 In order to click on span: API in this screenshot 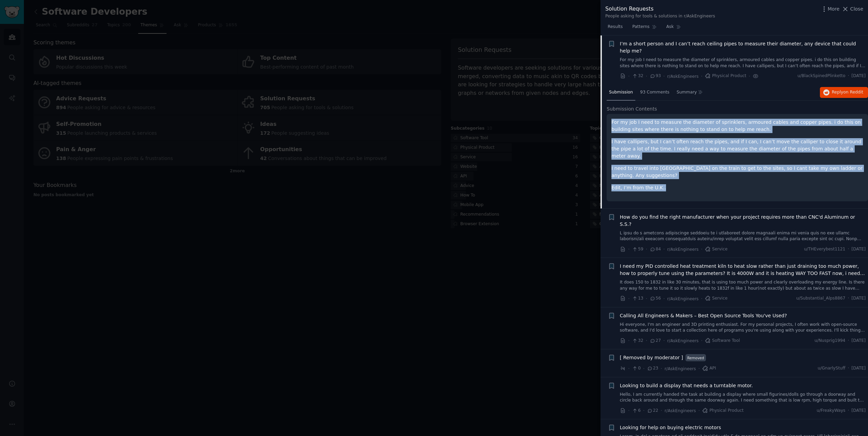, I will do `click(709, 368)`.